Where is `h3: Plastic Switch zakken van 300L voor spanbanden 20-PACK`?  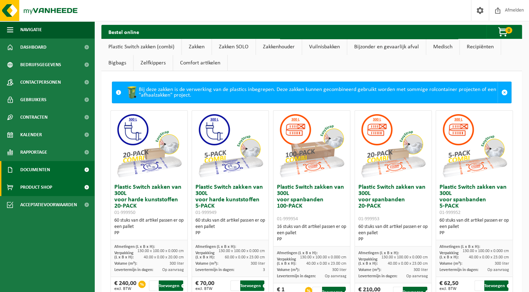
h3: Plastic Switch zakken van 300L voor spanbanden 20-PACK is located at coordinates (393, 203).